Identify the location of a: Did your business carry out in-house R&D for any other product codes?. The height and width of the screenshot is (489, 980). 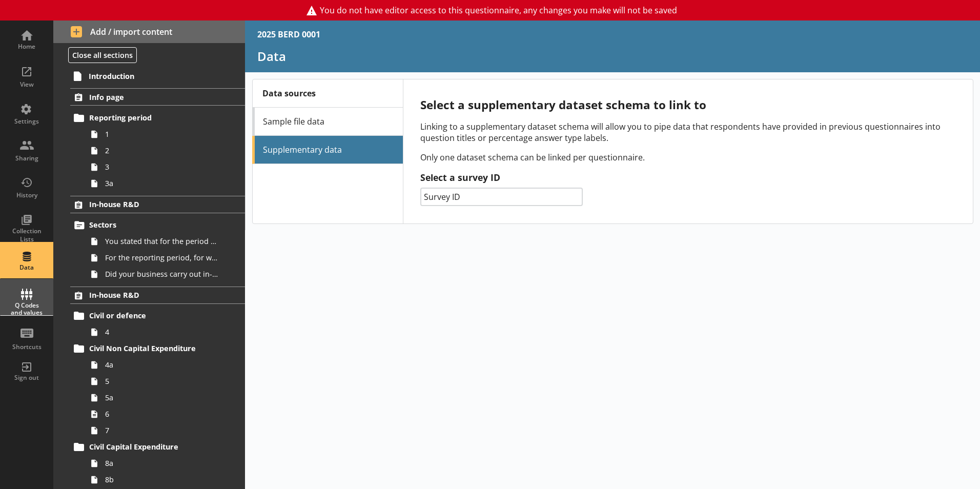
(165, 274).